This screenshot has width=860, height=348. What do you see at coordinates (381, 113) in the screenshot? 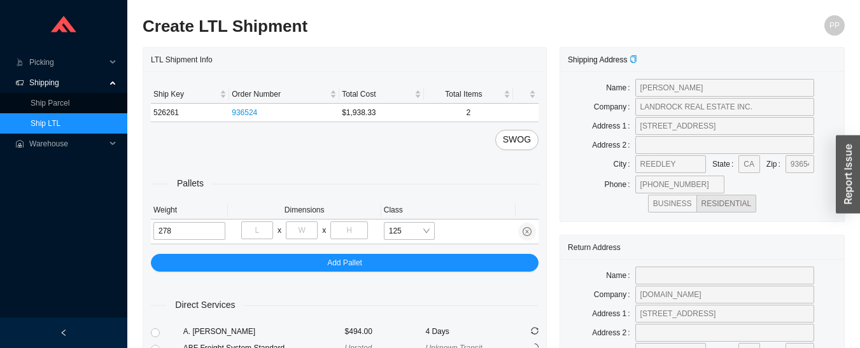
I see `td: $1,938.33` at bounding box center [381, 113].